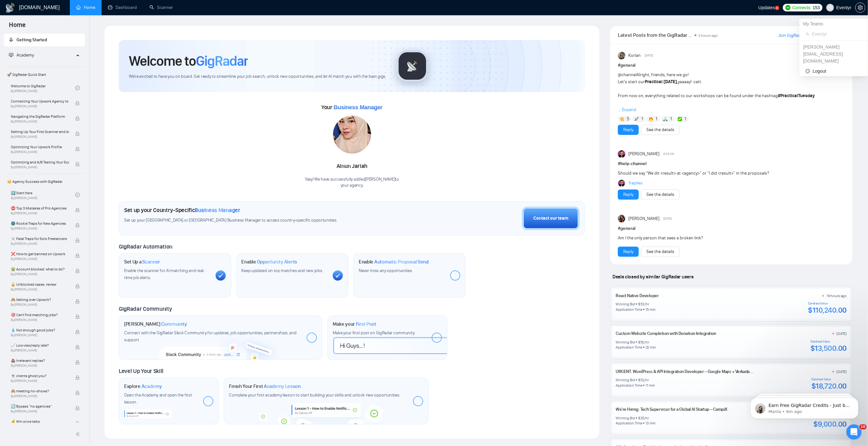 This screenshot has height=446, width=868. I want to click on button: Contact our team, so click(551, 219).